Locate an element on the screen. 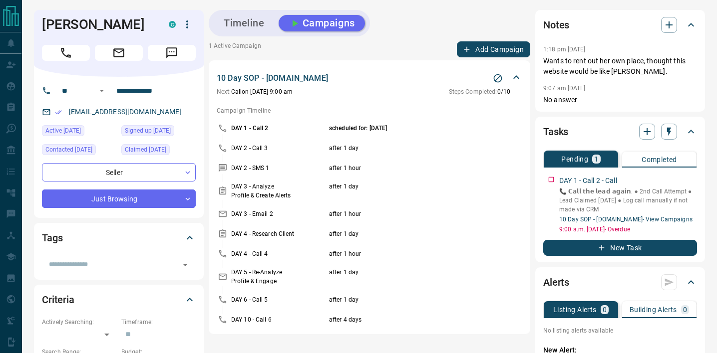  div: Tue Sep 09 2025 is located at coordinates (79, 151).